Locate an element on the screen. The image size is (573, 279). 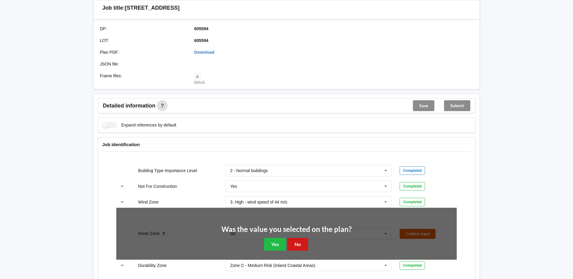
label: Not For Construction is located at coordinates (157, 186).